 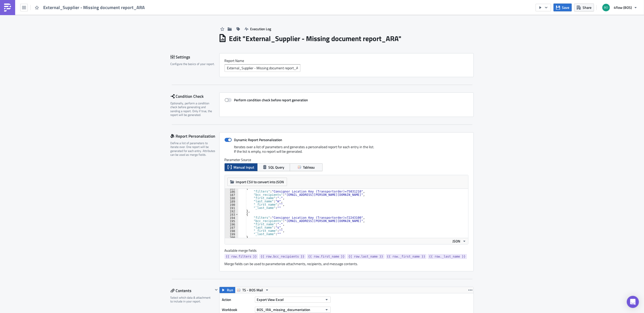 I want to click on a: {{ row.filters }}, so click(x=241, y=257).